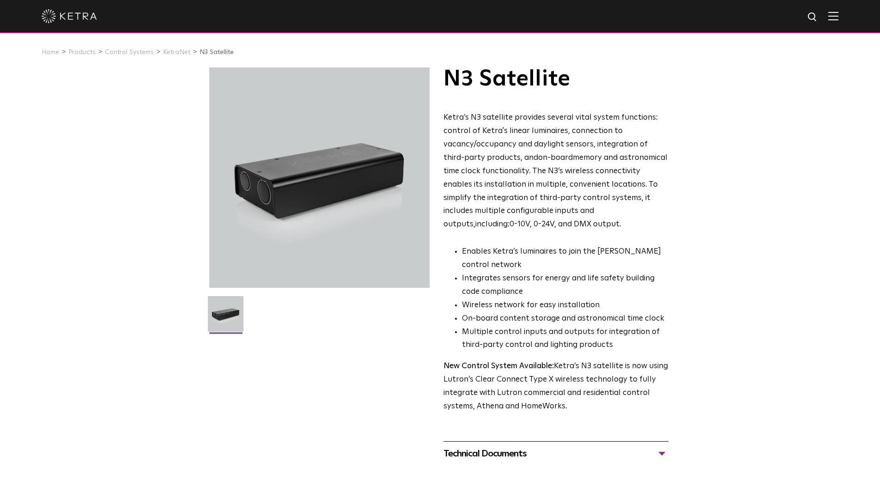 This screenshot has height=492, width=880. What do you see at coordinates (69, 16) in the screenshot?
I see `img: ketra-logo-2019-white` at bounding box center [69, 16].